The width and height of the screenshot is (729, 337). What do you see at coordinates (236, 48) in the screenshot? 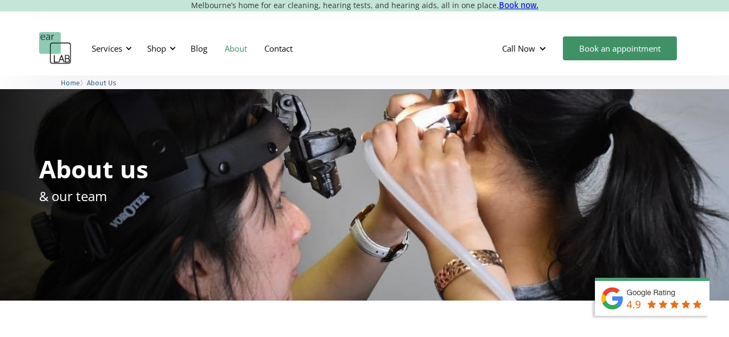
I see `a: About` at bounding box center [236, 48].